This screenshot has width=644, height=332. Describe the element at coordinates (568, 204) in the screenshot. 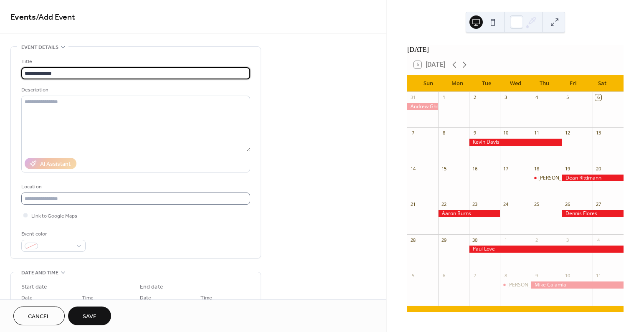

I see `div: 26` at that location.